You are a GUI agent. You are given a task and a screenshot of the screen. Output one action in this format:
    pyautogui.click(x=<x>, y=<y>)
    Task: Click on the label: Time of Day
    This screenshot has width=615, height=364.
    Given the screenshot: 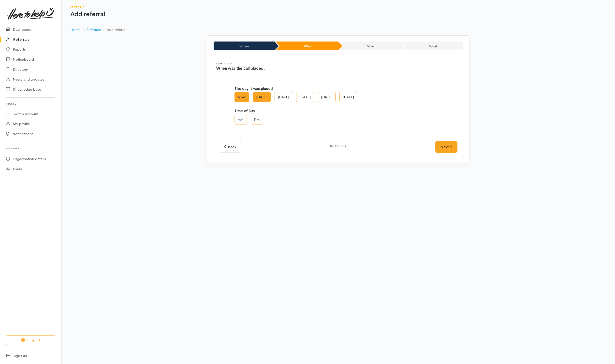 What is the action you would take?
    pyautogui.click(x=245, y=111)
    